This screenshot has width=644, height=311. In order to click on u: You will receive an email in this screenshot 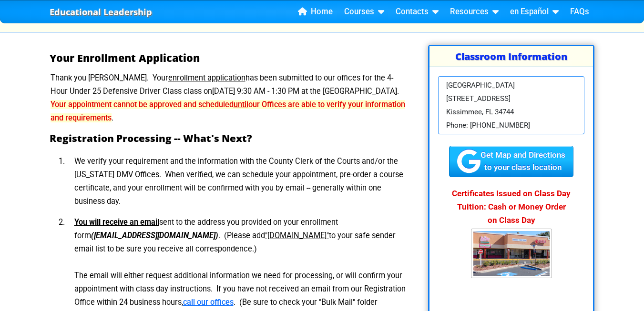, I will do `click(117, 222)`.